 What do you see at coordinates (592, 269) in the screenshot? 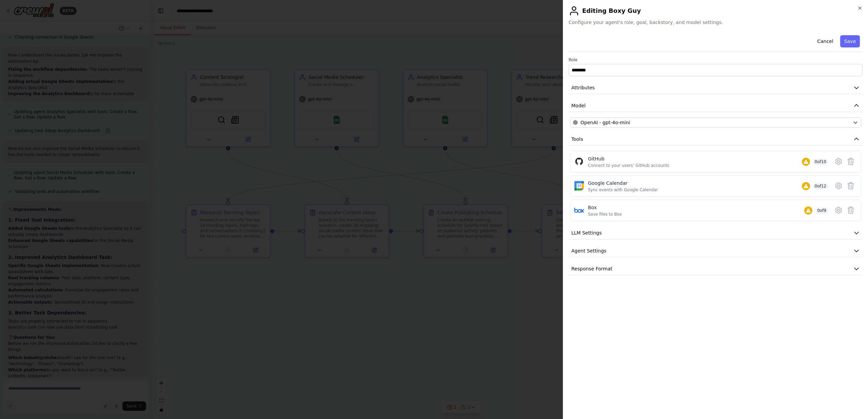
I see `span: Response Format` at bounding box center [592, 269].